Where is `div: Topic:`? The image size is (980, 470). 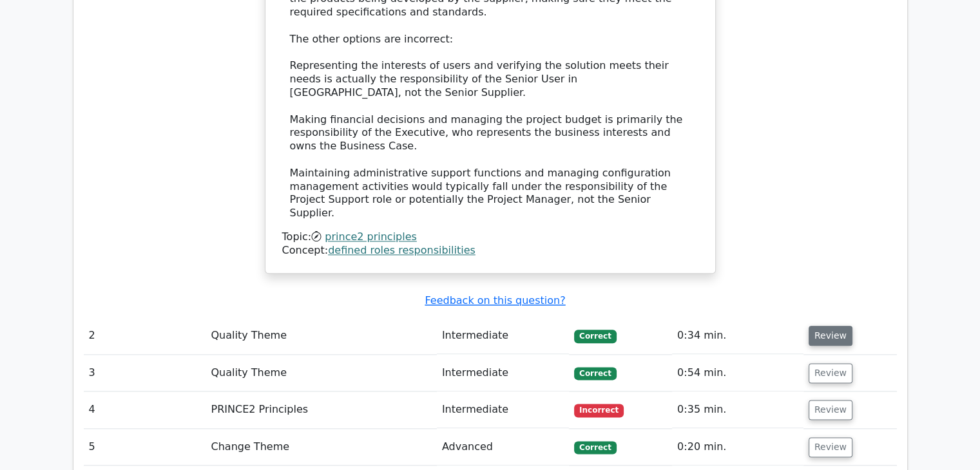
div: Topic: is located at coordinates (490, 237).